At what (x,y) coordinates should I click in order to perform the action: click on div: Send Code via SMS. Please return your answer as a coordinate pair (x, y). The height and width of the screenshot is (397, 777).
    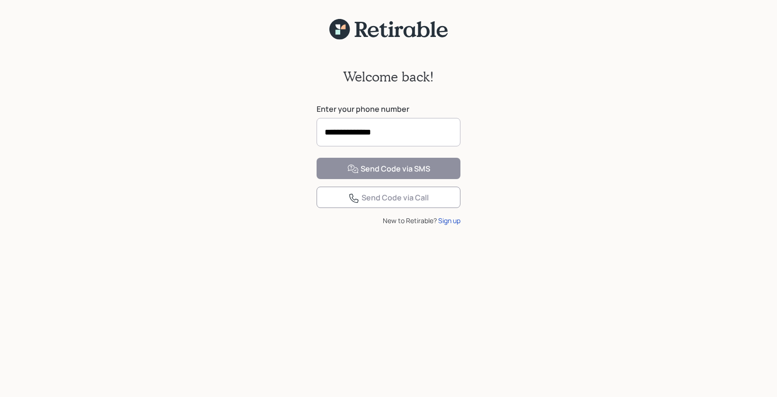
    Looking at the image, I should click on (388, 169).